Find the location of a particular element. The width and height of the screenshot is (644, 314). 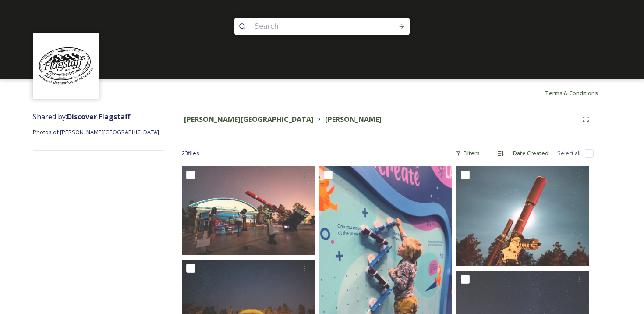

img: Moonraker (Nate Nise).jpg is located at coordinates (522, 215).